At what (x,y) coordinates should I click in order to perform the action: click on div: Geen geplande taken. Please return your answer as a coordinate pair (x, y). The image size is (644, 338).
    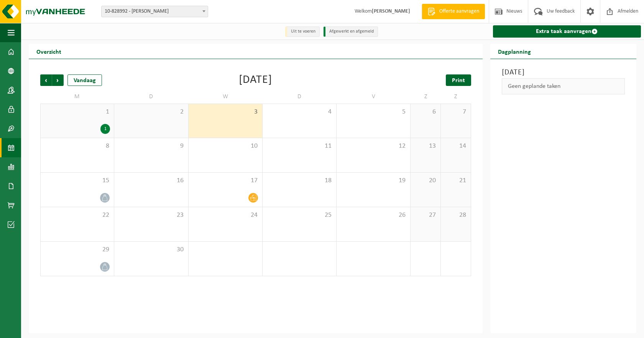
    Looking at the image, I should click on (563, 87).